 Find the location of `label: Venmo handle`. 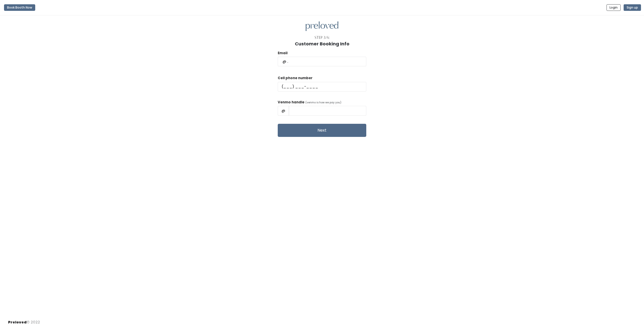

label: Venmo handle is located at coordinates (291, 102).